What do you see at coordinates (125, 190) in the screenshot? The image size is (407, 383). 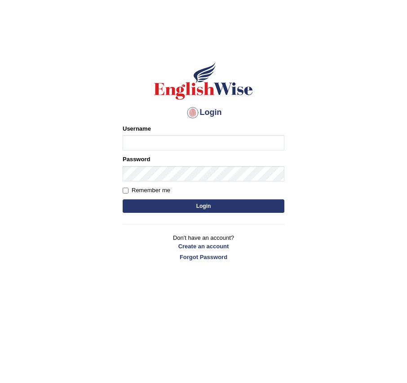 I see `input: Remember me` at bounding box center [125, 190].